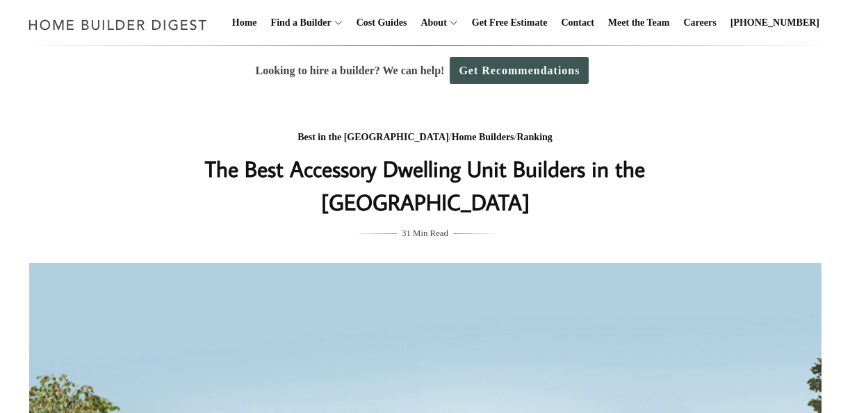 The width and height of the screenshot is (850, 413). I want to click on a: Find a Builder, so click(298, 23).